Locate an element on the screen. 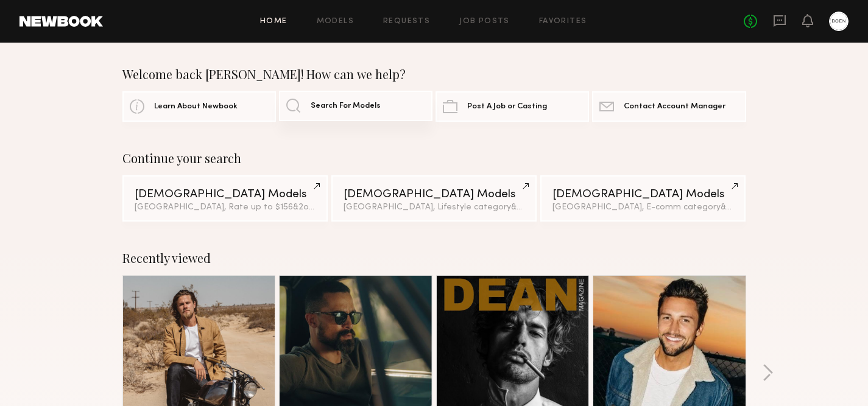 The height and width of the screenshot is (406, 868). span: & 2 other filter s is located at coordinates (322, 207).